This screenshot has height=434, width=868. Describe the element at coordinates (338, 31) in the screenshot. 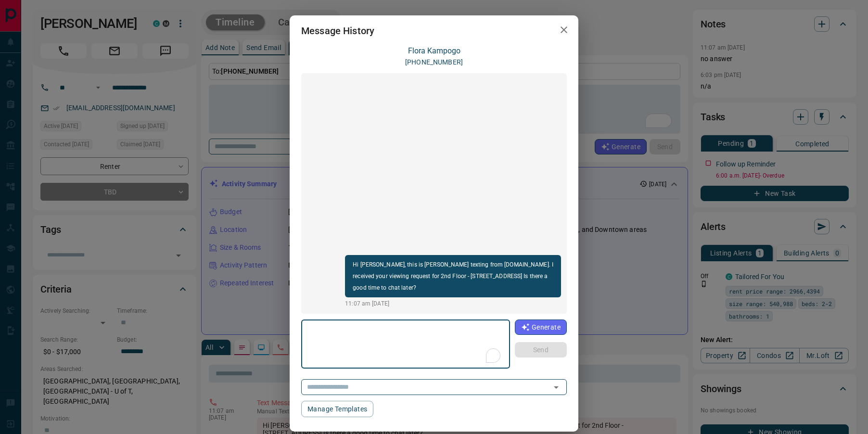

I see `h2: Message History` at that location.